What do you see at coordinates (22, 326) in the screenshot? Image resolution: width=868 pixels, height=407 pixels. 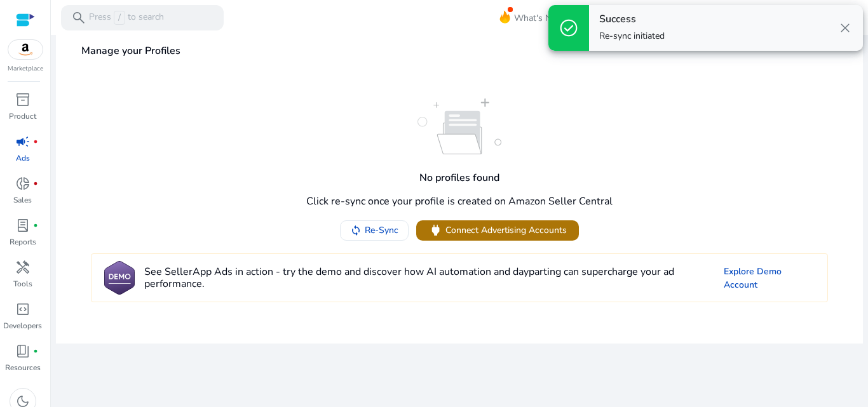 I see `p: Developers` at bounding box center [22, 326].